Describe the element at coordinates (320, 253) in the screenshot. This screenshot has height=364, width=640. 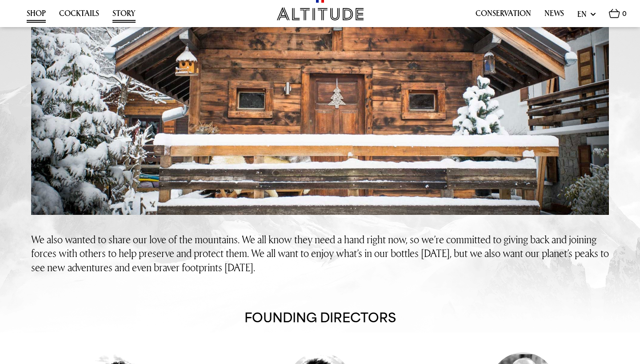
I see `span: We also wanted to share our love of the mountains. We all know they need a hand right now, so we’...` at that location.